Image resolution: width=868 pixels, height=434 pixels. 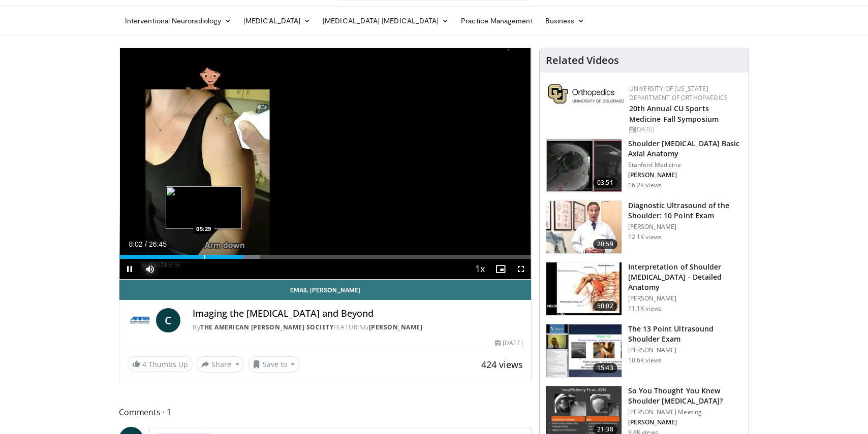 I want to click on a: Interventional Neuroradiology, so click(x=178, y=20).